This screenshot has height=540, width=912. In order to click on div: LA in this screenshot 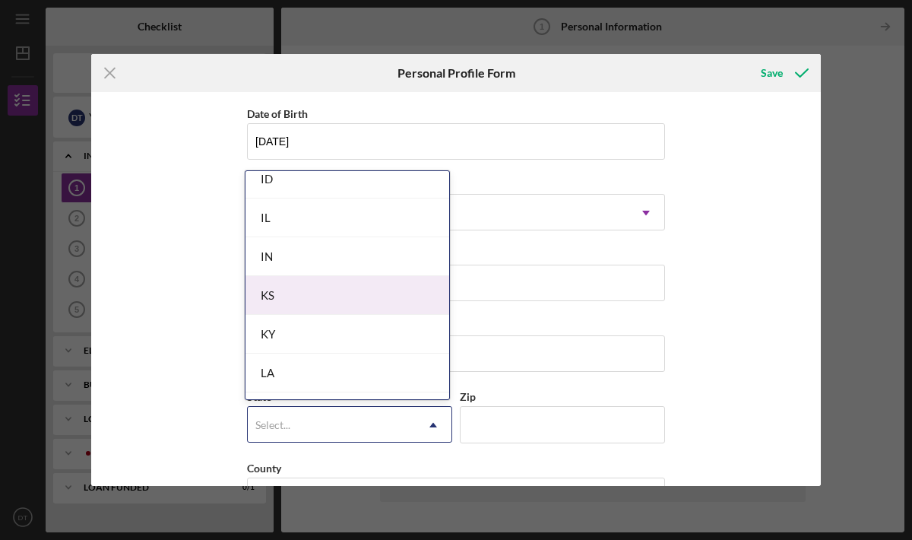, I will do `click(347, 372)`.